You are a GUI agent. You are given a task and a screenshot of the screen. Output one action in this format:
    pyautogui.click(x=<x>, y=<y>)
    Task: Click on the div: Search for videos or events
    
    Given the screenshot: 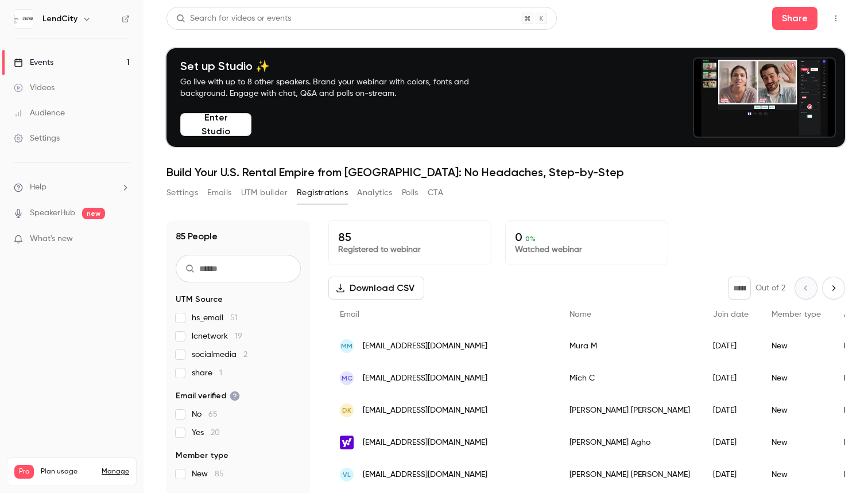 What is the action you would take?
    pyautogui.click(x=234, y=18)
    